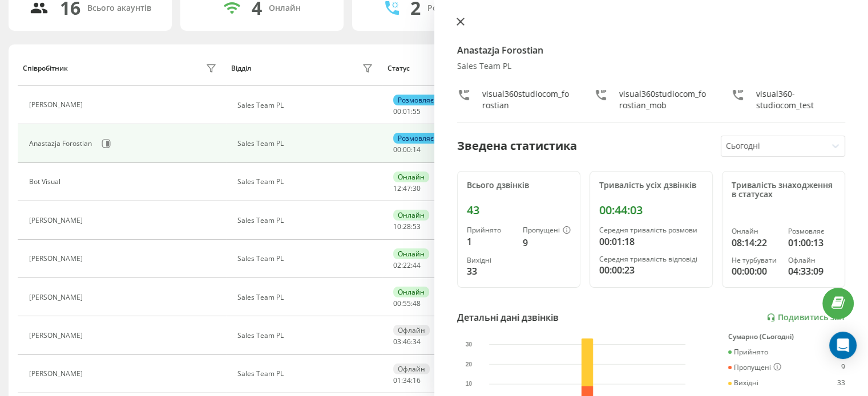 Image resolution: width=868 pixels, height=396 pixels. I want to click on span: 48, so click(417, 303).